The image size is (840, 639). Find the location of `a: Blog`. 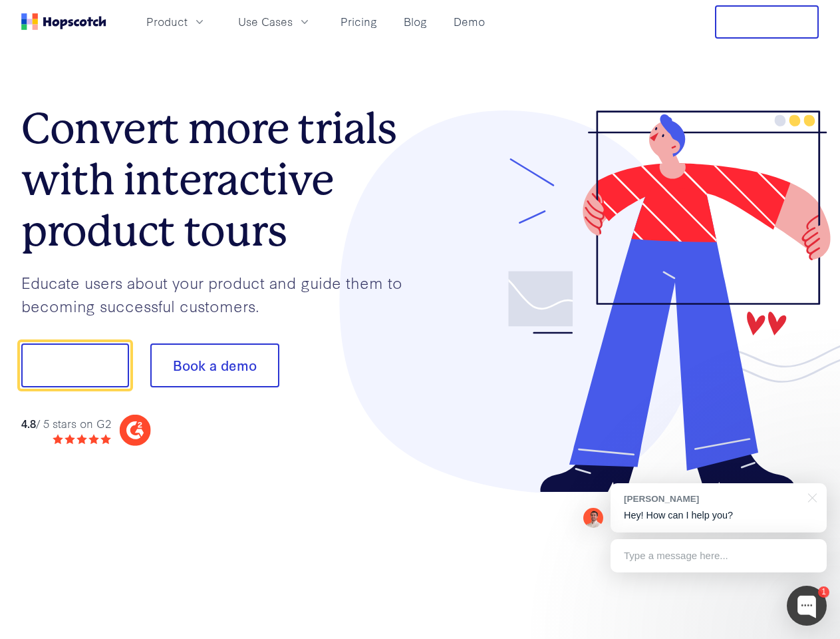

a: Blog is located at coordinates (415, 21).